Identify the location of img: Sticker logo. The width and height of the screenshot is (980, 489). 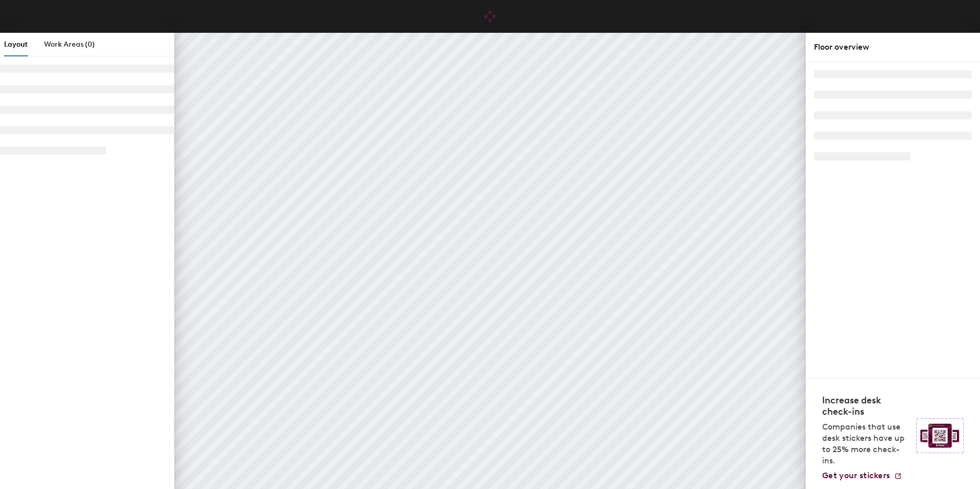
(940, 436).